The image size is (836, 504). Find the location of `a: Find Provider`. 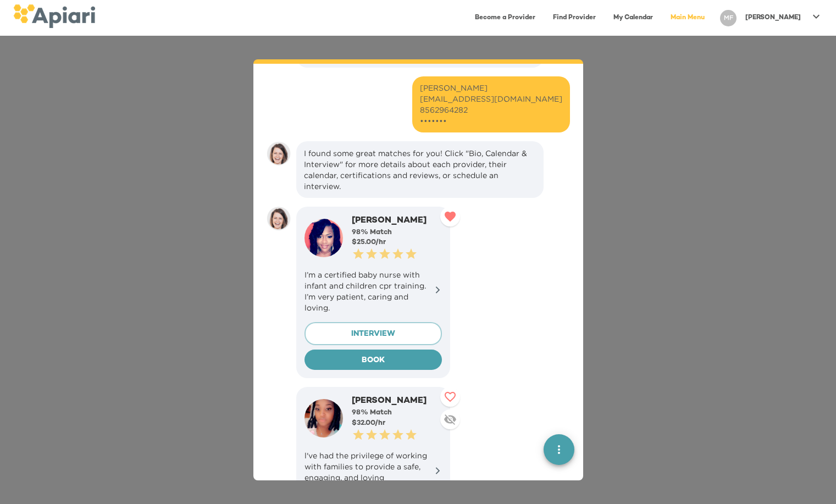

a: Find Provider is located at coordinates (574, 18).